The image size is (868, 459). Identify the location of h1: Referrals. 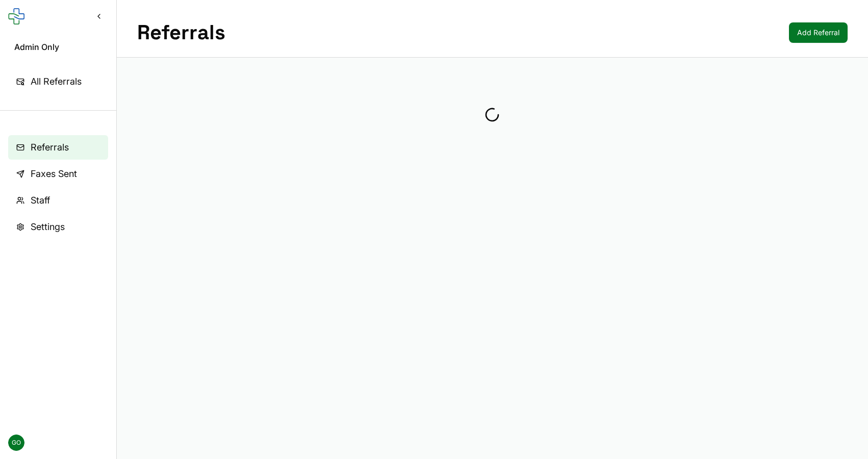
(181, 33).